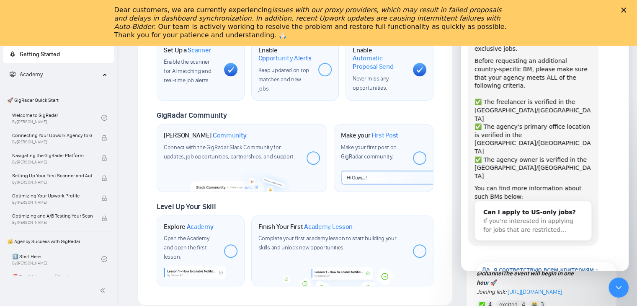 The image size is (637, 306). Describe the element at coordinates (192, 115) in the screenshot. I see `span: GigRadar Community` at that location.